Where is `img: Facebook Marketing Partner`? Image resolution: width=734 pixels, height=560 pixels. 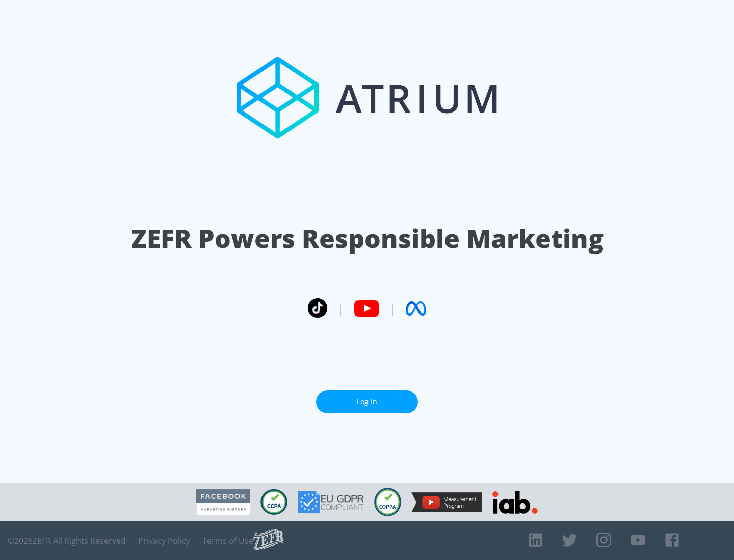 img: Facebook Marketing Partner is located at coordinates (223, 502).